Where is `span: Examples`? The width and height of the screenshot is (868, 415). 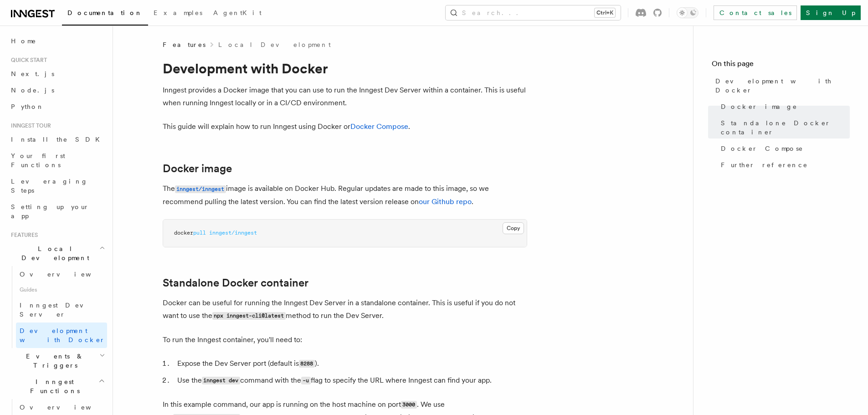
span: Examples is located at coordinates (177, 13).